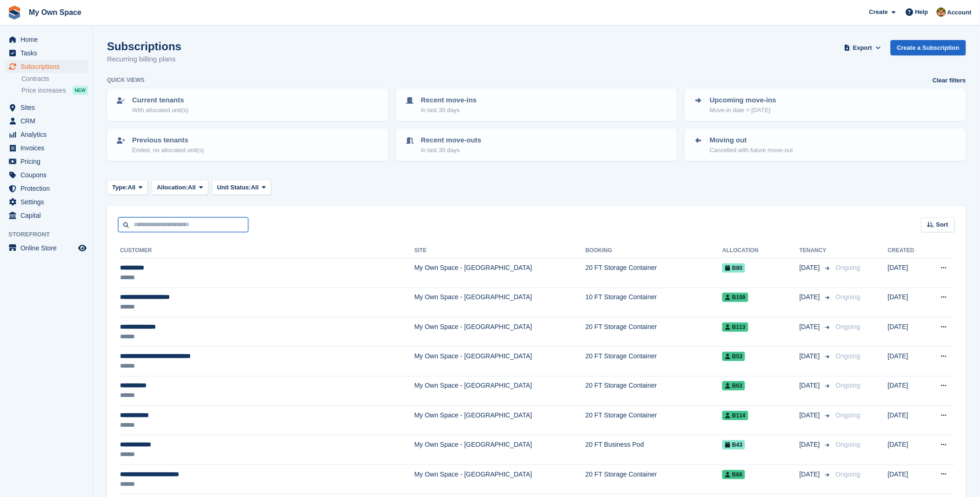 The image size is (980, 497). What do you see at coordinates (734, 386) in the screenshot?
I see `span: B63` at bounding box center [734, 386].